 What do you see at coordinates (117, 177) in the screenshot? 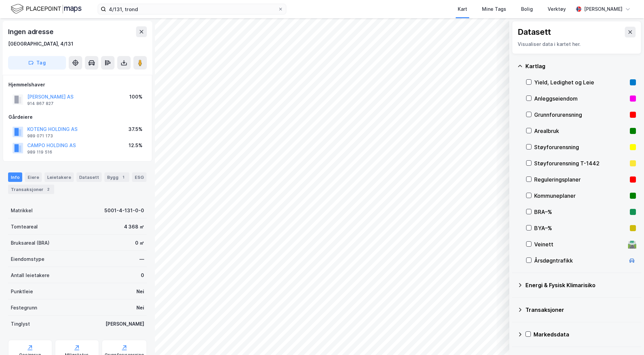
I see `div: Bygg` at bounding box center [117, 177].